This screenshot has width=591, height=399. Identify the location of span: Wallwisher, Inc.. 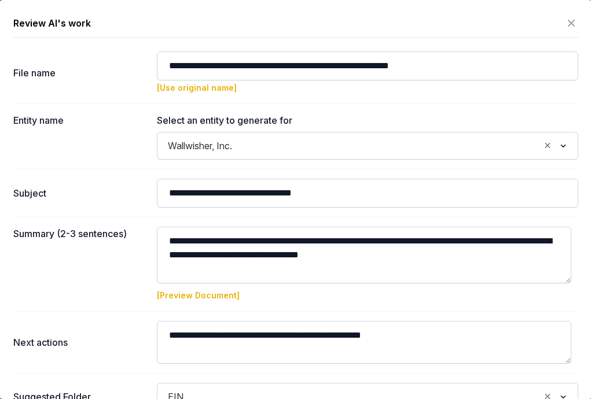
(200, 146).